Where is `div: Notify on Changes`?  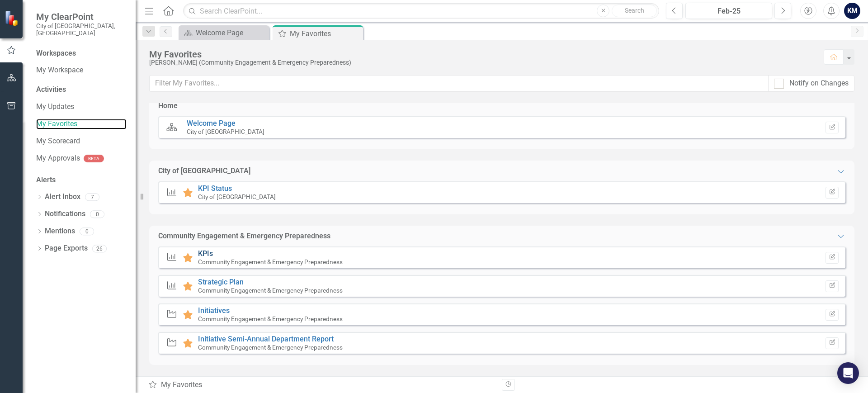
div: Notify on Changes is located at coordinates (819, 84).